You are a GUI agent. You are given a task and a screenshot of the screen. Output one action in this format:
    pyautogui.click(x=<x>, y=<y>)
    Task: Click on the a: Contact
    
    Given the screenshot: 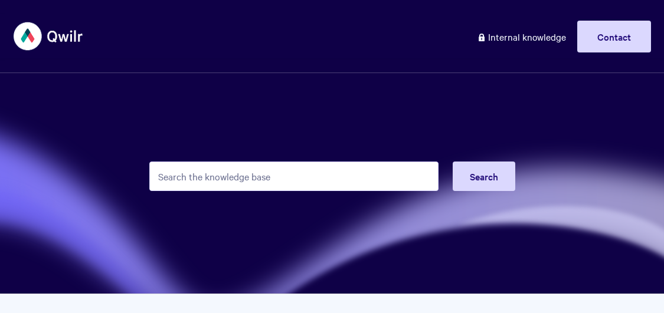 What is the action you would take?
    pyautogui.click(x=614, y=37)
    